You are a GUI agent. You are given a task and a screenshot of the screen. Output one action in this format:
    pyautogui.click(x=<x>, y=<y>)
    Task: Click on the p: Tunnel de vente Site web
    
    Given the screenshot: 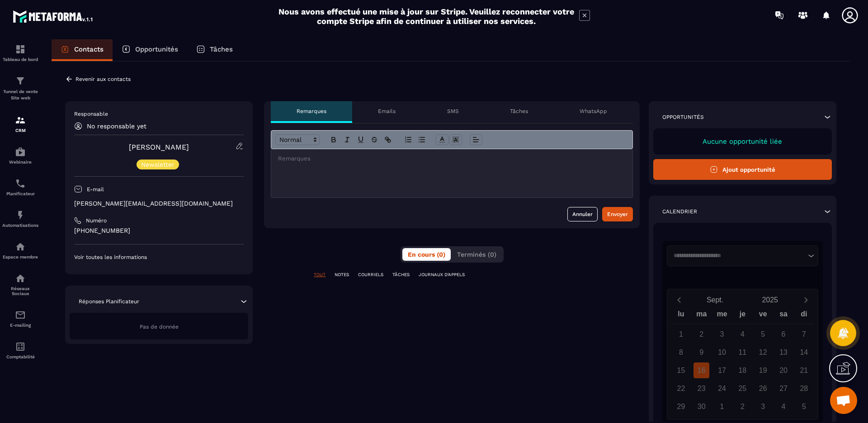 What is the action you would take?
    pyautogui.click(x=20, y=95)
    